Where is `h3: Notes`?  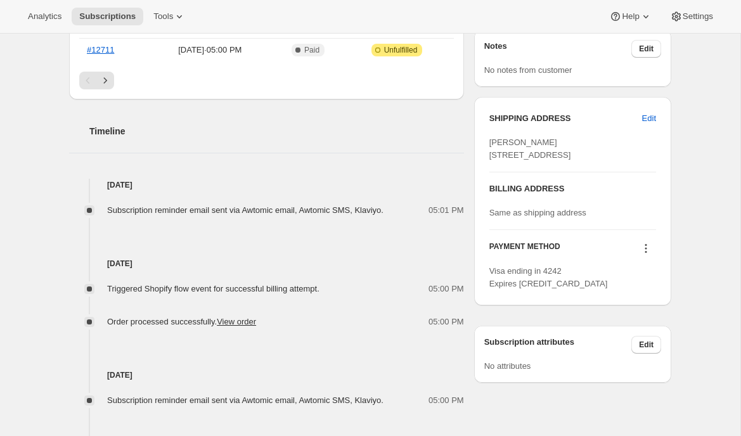
h3: Notes is located at coordinates (558, 49).